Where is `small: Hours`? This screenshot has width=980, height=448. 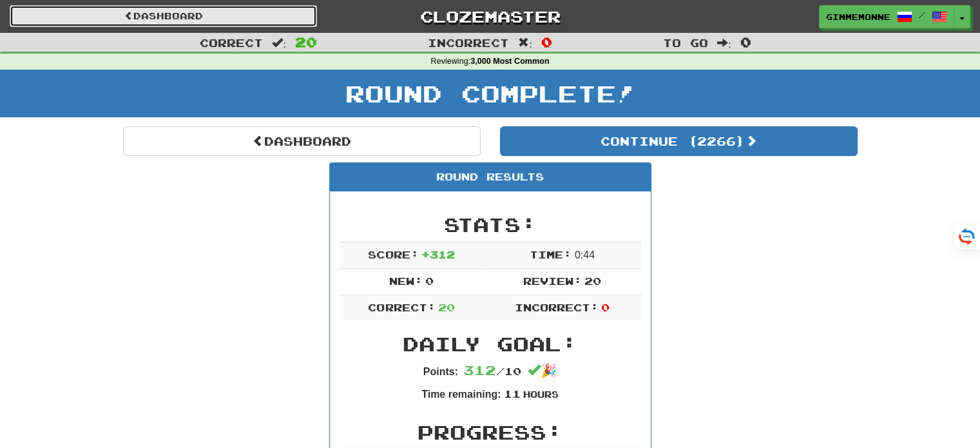
small: Hours is located at coordinates (541, 393).